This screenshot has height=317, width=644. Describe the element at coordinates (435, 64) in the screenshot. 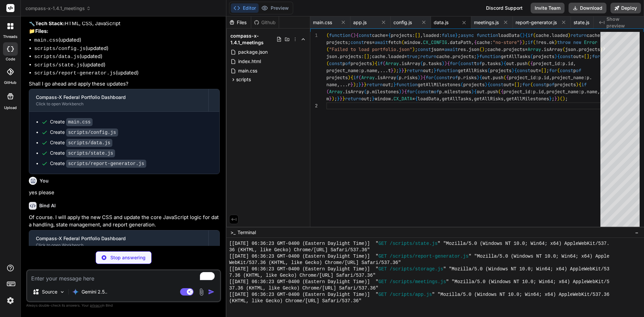

I see `span: tasks` at that location.